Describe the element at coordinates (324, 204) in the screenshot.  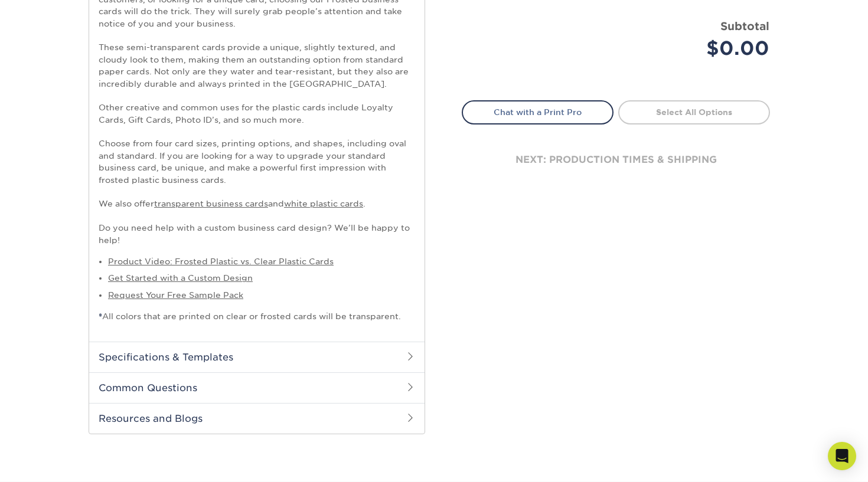
I see `a: white plastic cards` at that location.